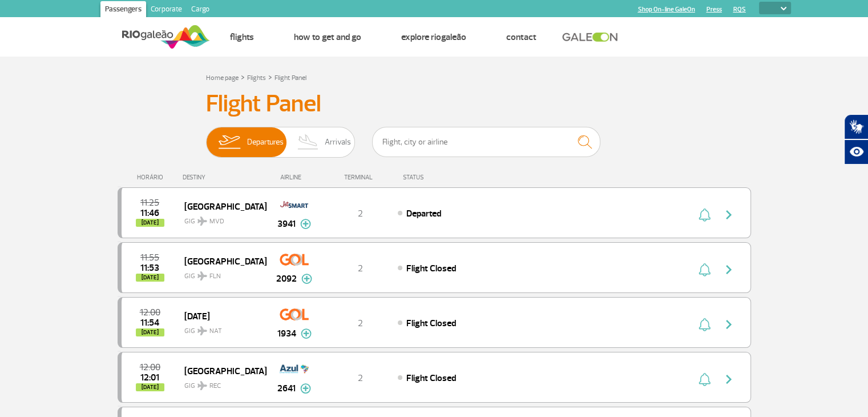  What do you see at coordinates (215, 331) in the screenshot?
I see `span: NAT` at bounding box center [215, 331].